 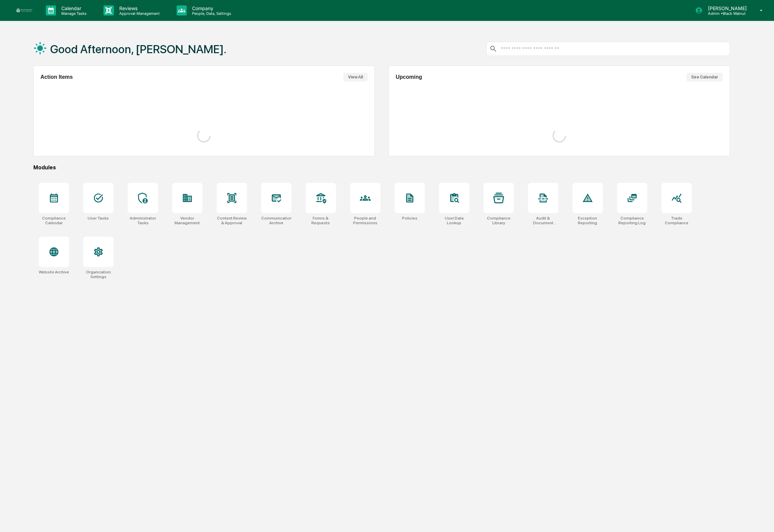 I want to click on h2: Action Items, so click(x=56, y=78).